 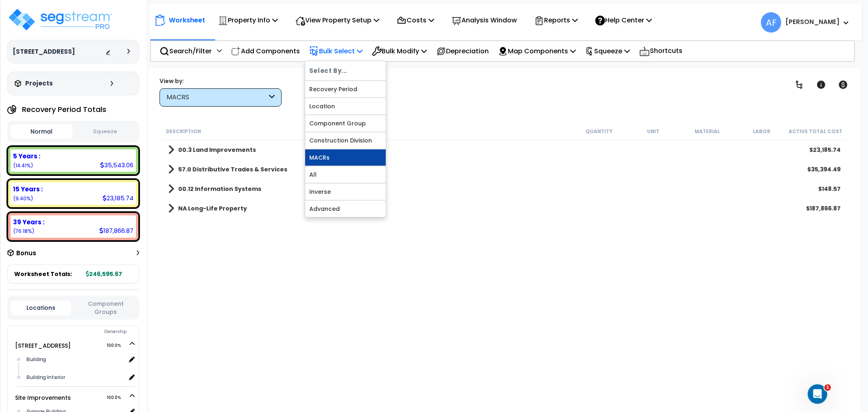 I want to click on small: Labor, so click(x=761, y=132).